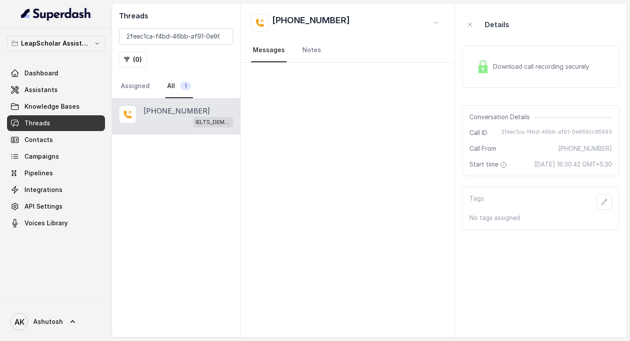  Describe the element at coordinates (42, 156) in the screenshot. I see `span: Campaigns` at that location.